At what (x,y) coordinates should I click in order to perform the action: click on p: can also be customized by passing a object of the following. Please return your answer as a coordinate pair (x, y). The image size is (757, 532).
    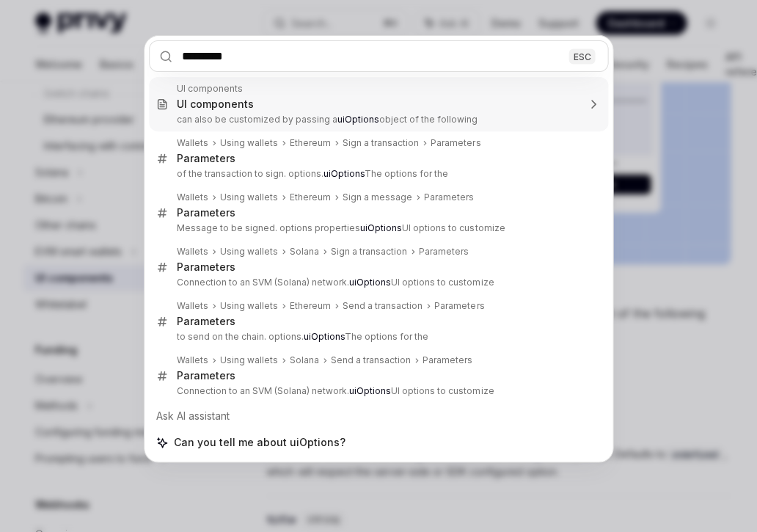
    Looking at the image, I should click on (377, 120).